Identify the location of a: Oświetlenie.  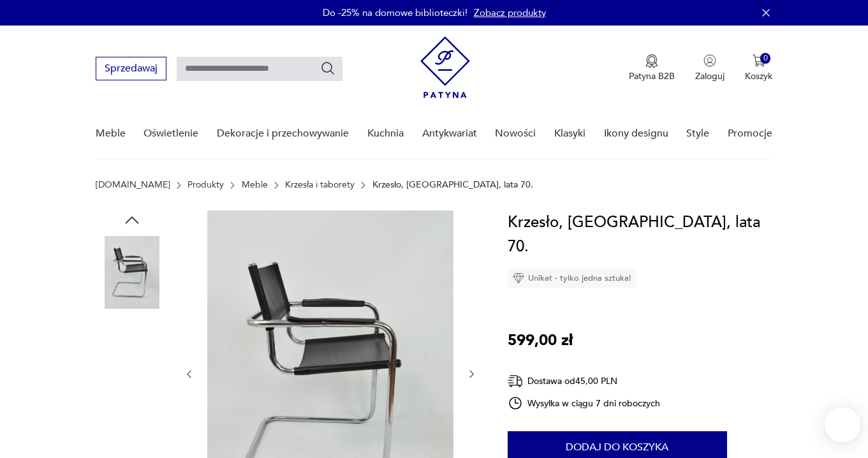
(171, 133).